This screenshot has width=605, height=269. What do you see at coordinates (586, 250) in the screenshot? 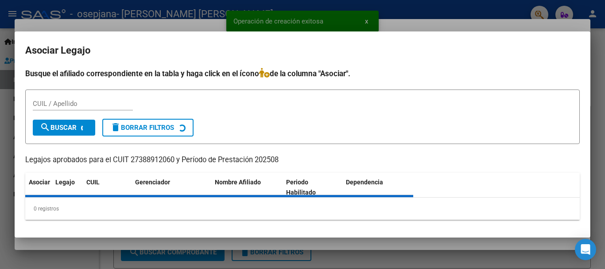
I see `div: Open Intercom Messenger` at bounding box center [586, 250].